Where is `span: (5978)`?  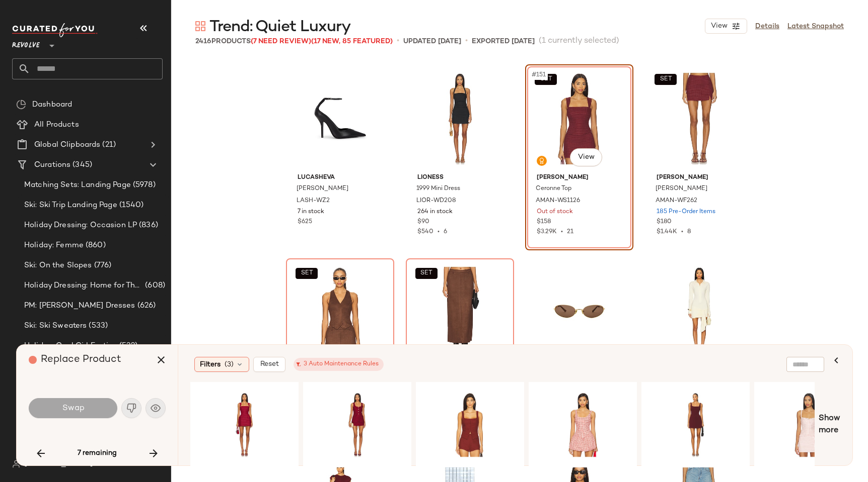
span: (5978) is located at coordinates (143, 185).